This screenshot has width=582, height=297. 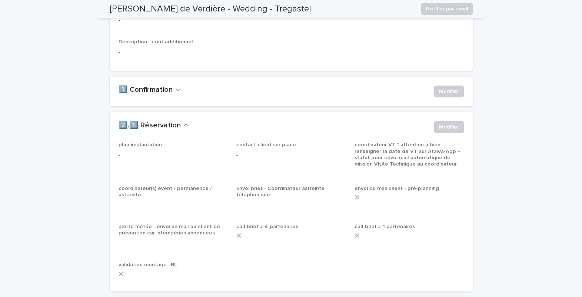 What do you see at coordinates (140, 145) in the screenshot?
I see `span: plan implantation` at bounding box center [140, 145].